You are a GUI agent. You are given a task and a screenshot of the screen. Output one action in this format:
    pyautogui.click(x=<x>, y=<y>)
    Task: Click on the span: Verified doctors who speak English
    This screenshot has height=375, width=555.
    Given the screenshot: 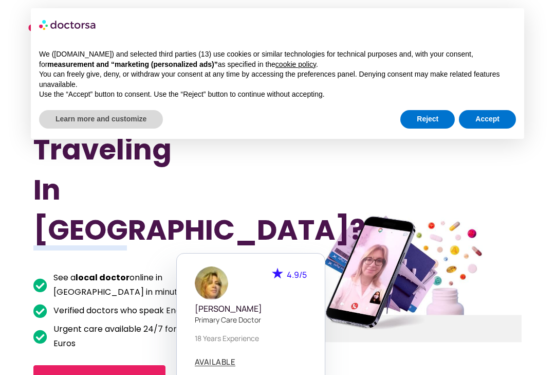 What is the action you would take?
    pyautogui.click(x=122, y=311)
    